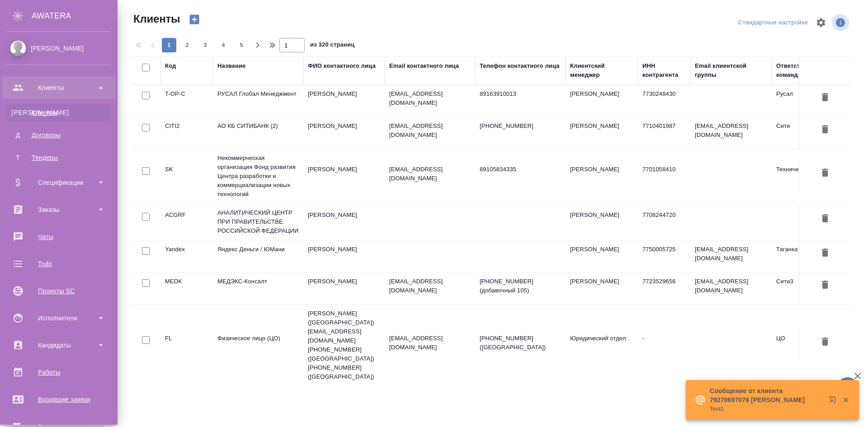 The image size is (868, 427). Describe the element at coordinates (155, 19) in the screenshot. I see `span: Клиенты` at that location.